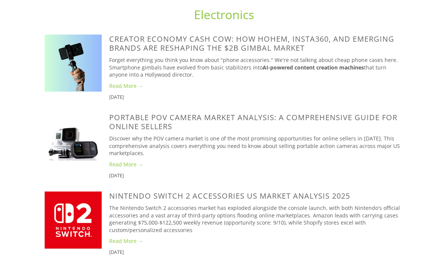  Describe the element at coordinates (256, 145) in the screenshot. I see `p: Discover why the POV camera market is one of the most promising opportunities for online sellers ...` at that location.